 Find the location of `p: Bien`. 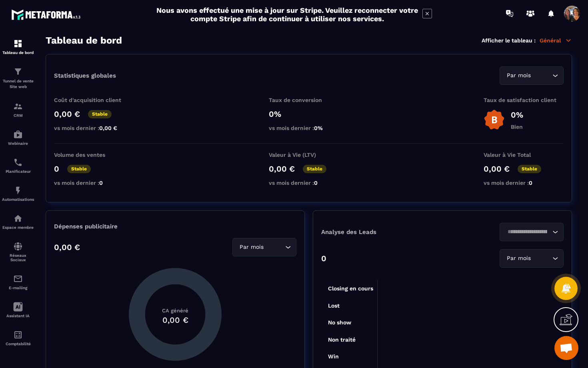

p: Bien is located at coordinates (517, 127).